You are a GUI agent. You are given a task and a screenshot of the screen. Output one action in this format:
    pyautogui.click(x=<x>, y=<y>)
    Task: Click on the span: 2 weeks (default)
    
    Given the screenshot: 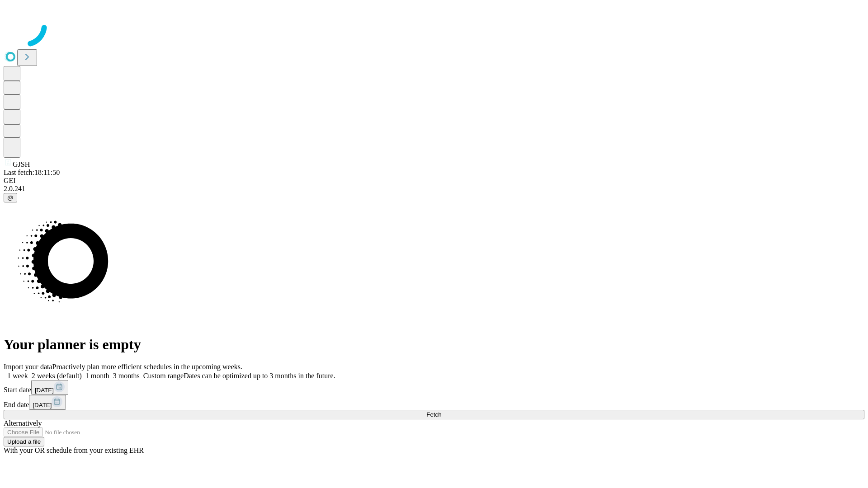 What is the action you would take?
    pyautogui.click(x=56, y=375)
    